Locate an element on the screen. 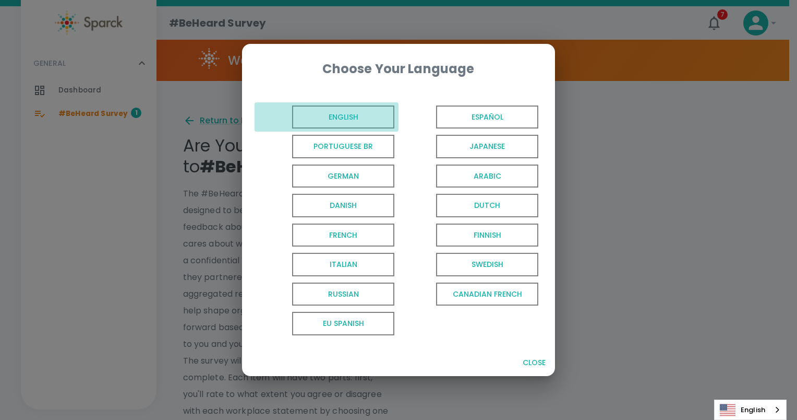 This screenshot has height=420, width=797. span: Finnish is located at coordinates (487, 235).